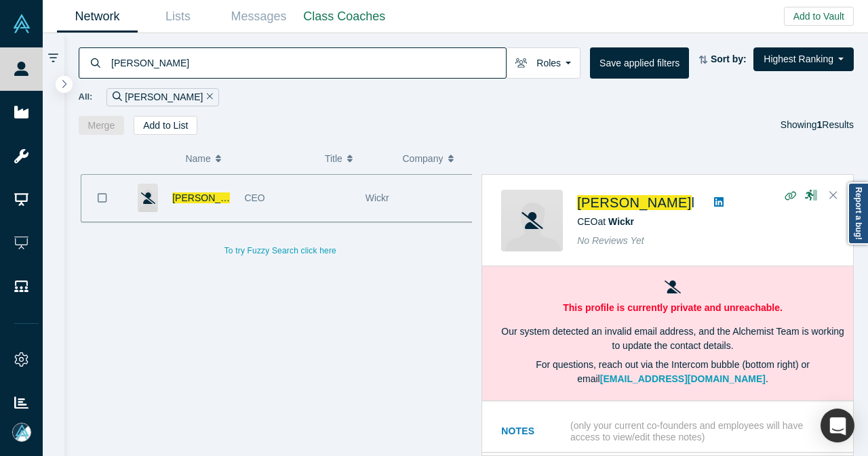 The height and width of the screenshot is (456, 868). Describe the element at coordinates (672, 307) in the screenshot. I see `p: This profile is currently private and unreachable.` at that location.